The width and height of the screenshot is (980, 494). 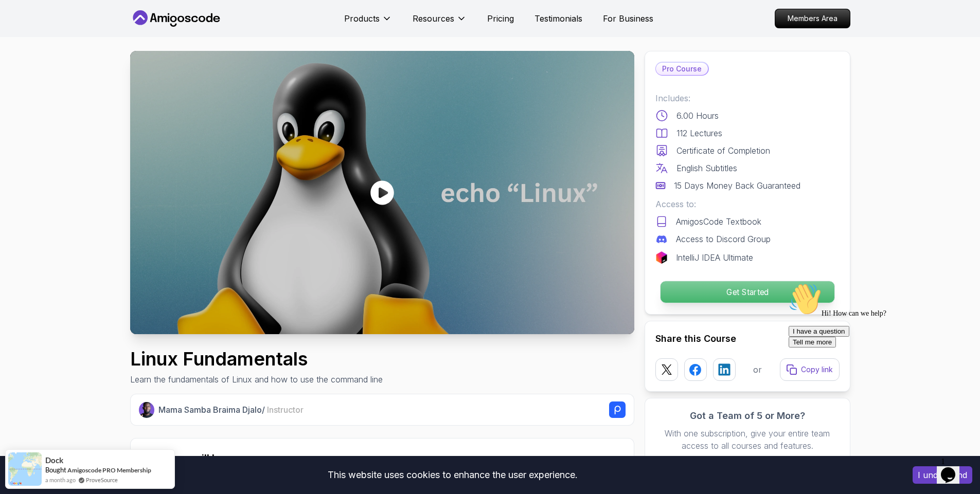 I want to click on span: Bought, so click(x=56, y=470).